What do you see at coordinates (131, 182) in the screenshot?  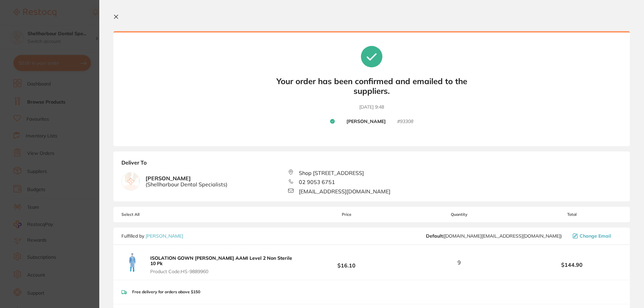 I see `img: empty.jpg` at bounding box center [131, 182].